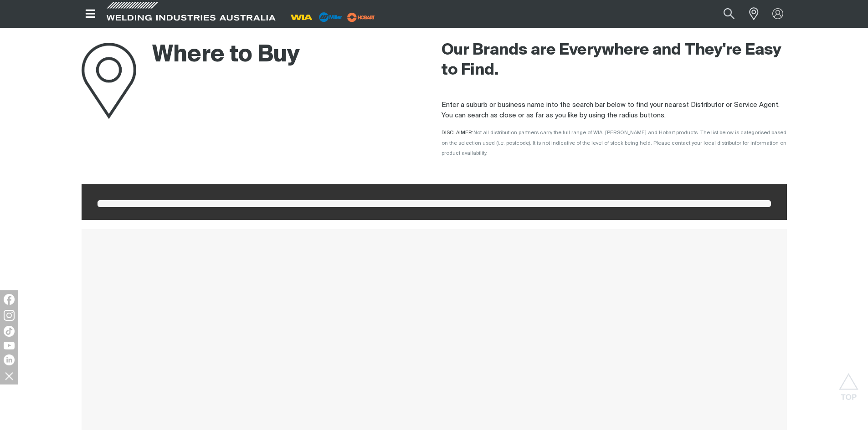  What do you see at coordinates (361, 17) in the screenshot?
I see `a: miller` at bounding box center [361, 17].